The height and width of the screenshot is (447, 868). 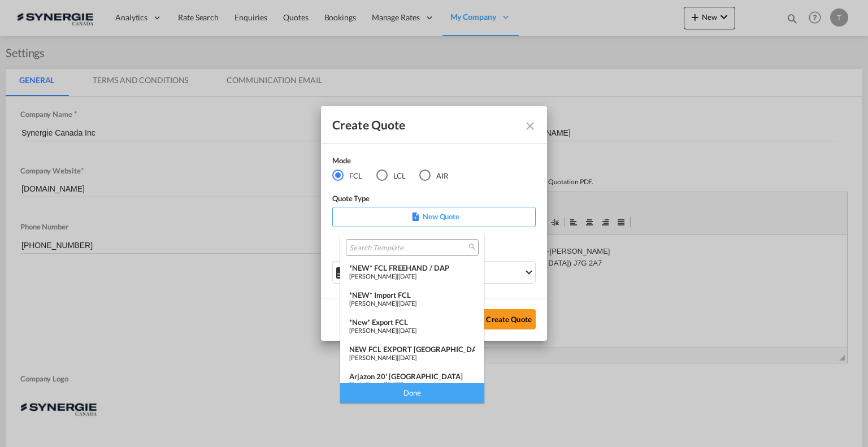 I want to click on div: *NEW* FCL FREEHAND / DAP, so click(x=412, y=268).